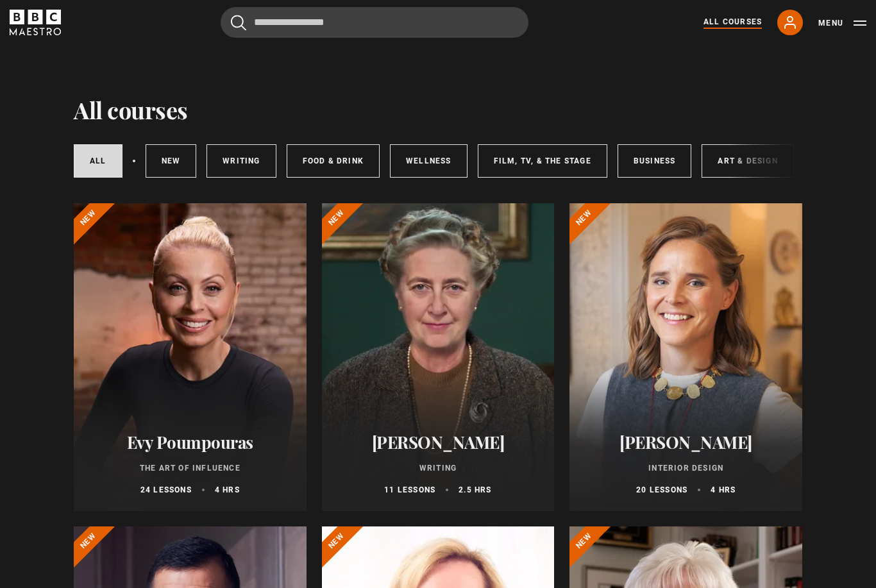  What do you see at coordinates (438, 468) in the screenshot?
I see `p: Writing` at bounding box center [438, 468].